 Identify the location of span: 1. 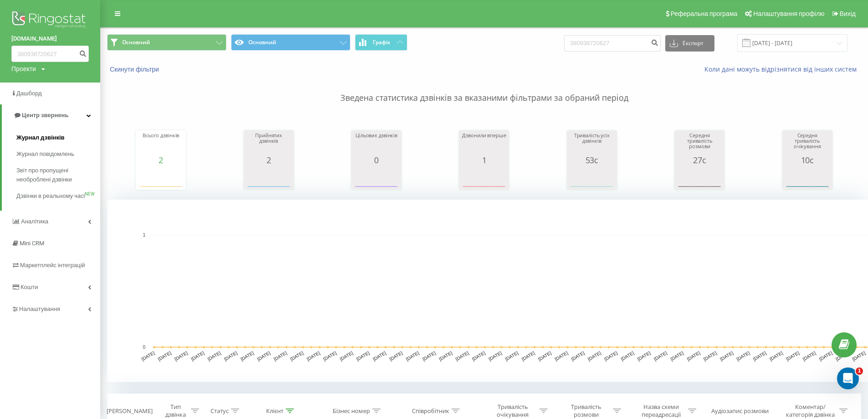
(859, 371).